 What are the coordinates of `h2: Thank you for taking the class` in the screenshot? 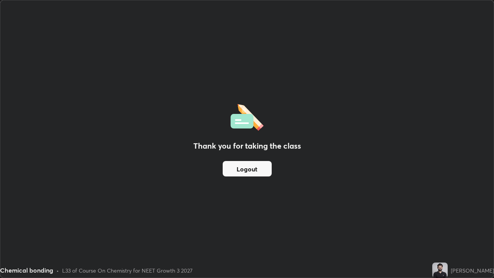 It's located at (247, 146).